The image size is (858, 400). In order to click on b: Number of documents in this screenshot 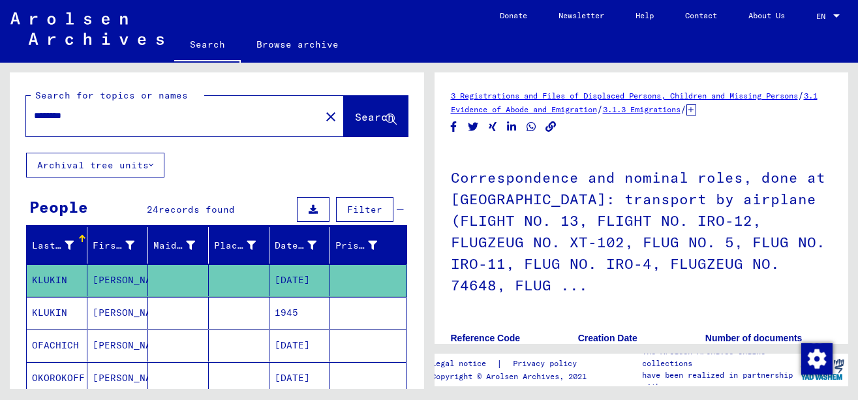, I will do `click(754, 338)`.